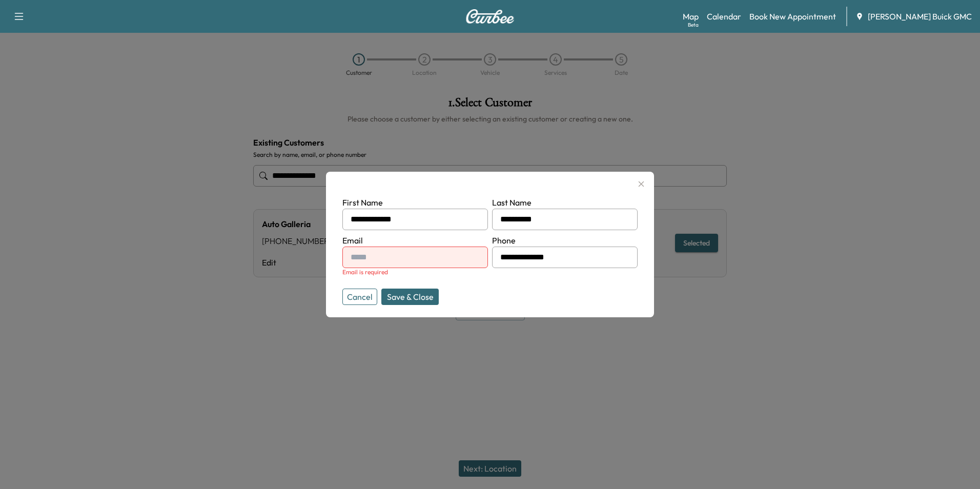 The height and width of the screenshot is (489, 980). I want to click on a: Book New Appointment, so click(793, 17).